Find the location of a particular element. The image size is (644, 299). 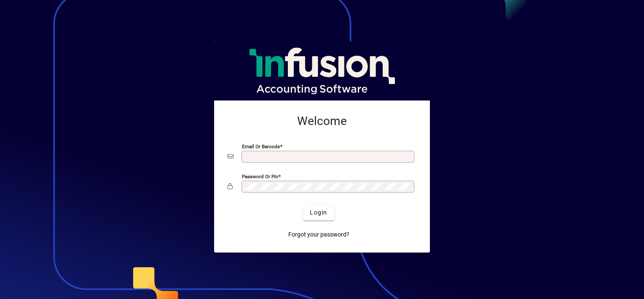

a: Forgot your password? is located at coordinates (319, 234).